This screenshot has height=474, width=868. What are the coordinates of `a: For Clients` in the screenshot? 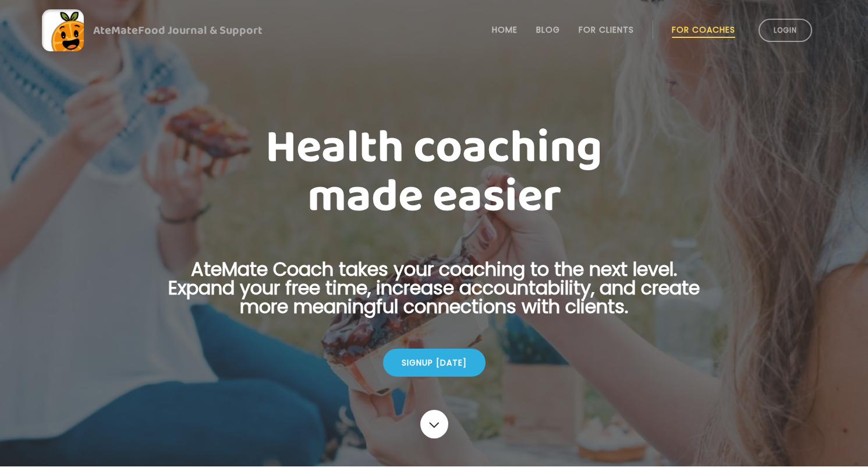 It's located at (606, 29).